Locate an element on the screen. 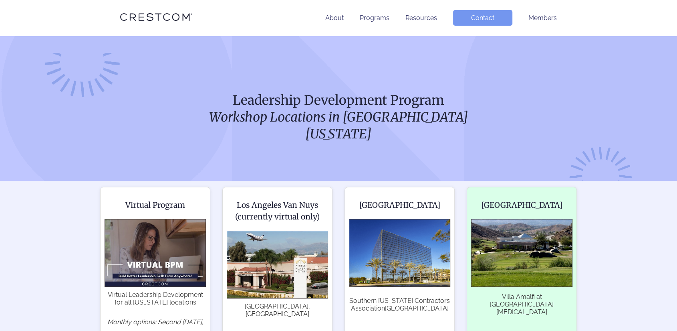  h2: Virtual Program is located at coordinates (155, 205).